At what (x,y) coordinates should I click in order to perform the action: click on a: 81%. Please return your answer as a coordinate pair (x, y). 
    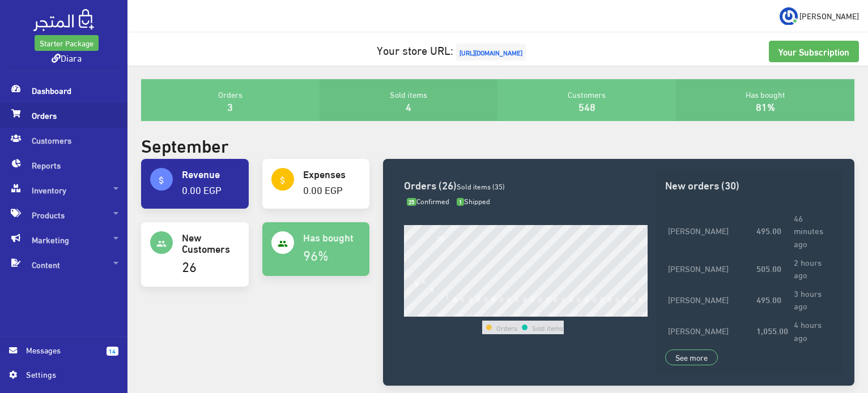
    Looking at the image, I should click on (765, 106).